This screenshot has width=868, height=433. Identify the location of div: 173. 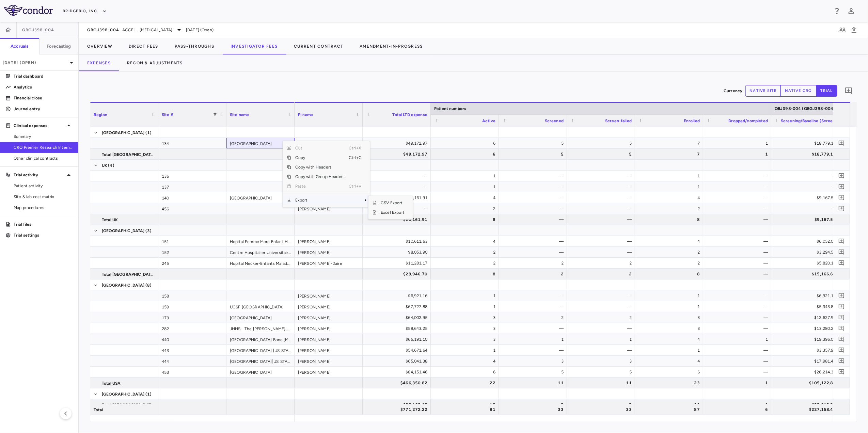
(193, 317).